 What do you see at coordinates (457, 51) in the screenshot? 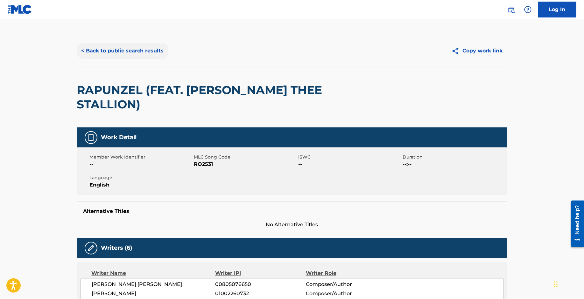
I see `img: Copy work link` at bounding box center [457, 51].